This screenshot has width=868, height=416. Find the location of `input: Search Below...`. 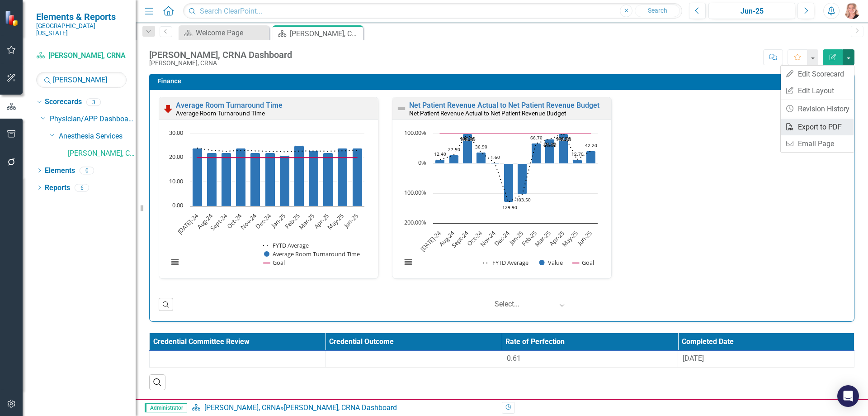

input: Search Below... is located at coordinates (82, 80).